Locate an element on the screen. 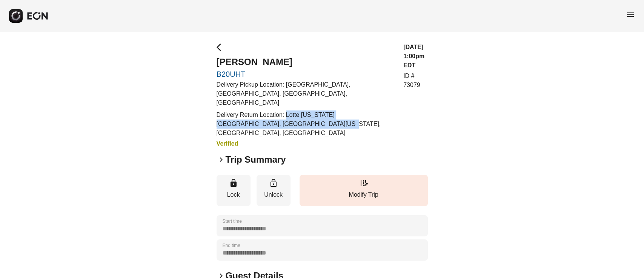 Image resolution: width=644 pixels, height=278 pixels. p: ID # 73079 is located at coordinates (416, 81).